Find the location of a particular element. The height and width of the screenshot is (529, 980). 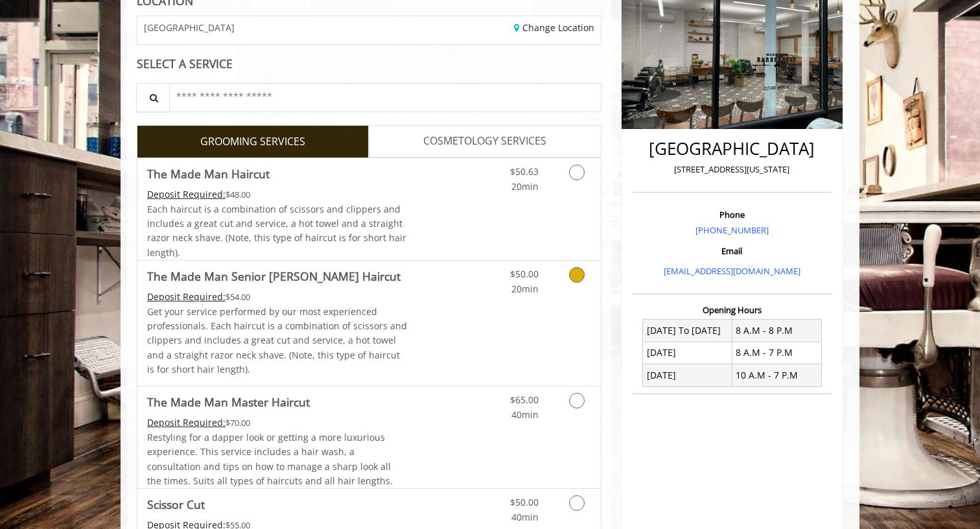

span: $50.63 is located at coordinates (524, 171).